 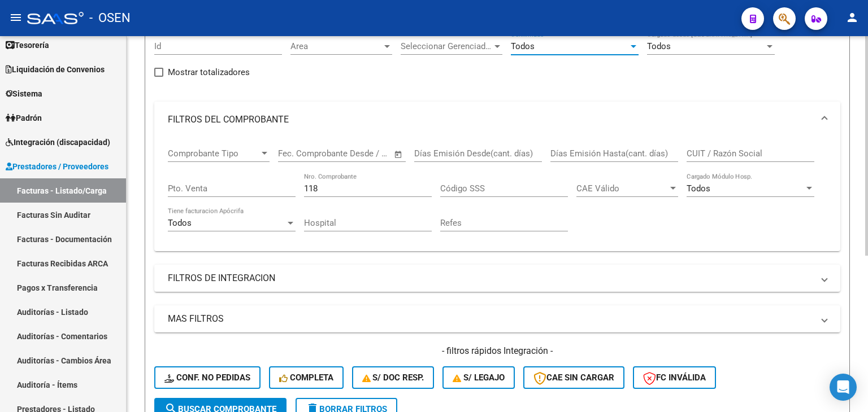 I want to click on span: Comprobante Tipo, so click(x=213, y=153).